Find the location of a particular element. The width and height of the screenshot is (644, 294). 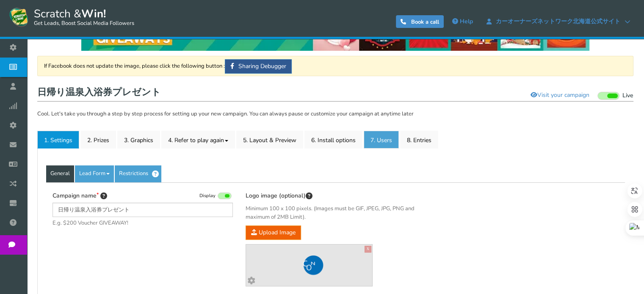

a: Book a call is located at coordinates (420, 22).